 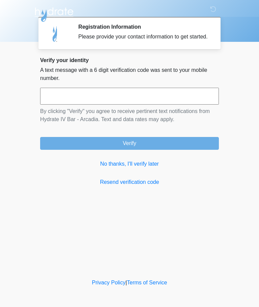 What do you see at coordinates (55, 34) in the screenshot?
I see `img: Agent Avatar` at bounding box center [55, 34].